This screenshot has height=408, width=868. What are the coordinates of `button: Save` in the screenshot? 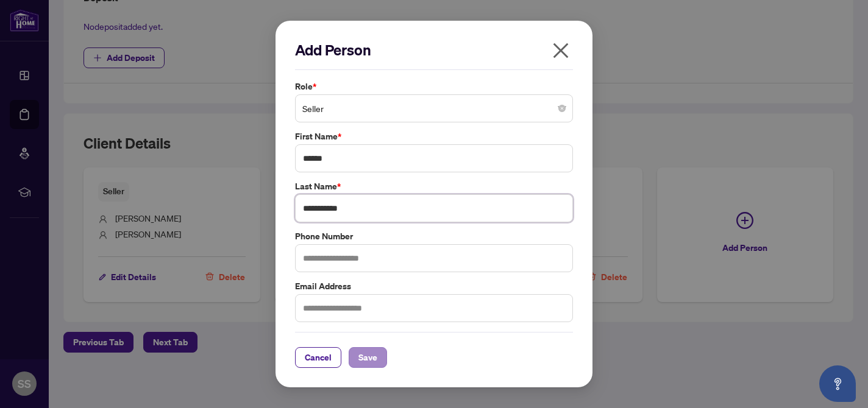 It's located at (368, 358).